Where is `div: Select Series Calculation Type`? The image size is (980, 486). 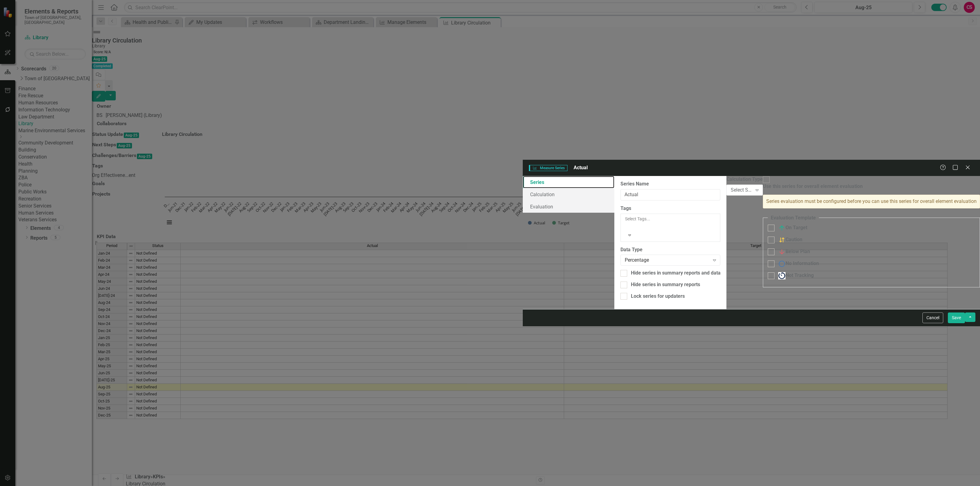 div: Select Series Calculation Type is located at coordinates (741, 190).